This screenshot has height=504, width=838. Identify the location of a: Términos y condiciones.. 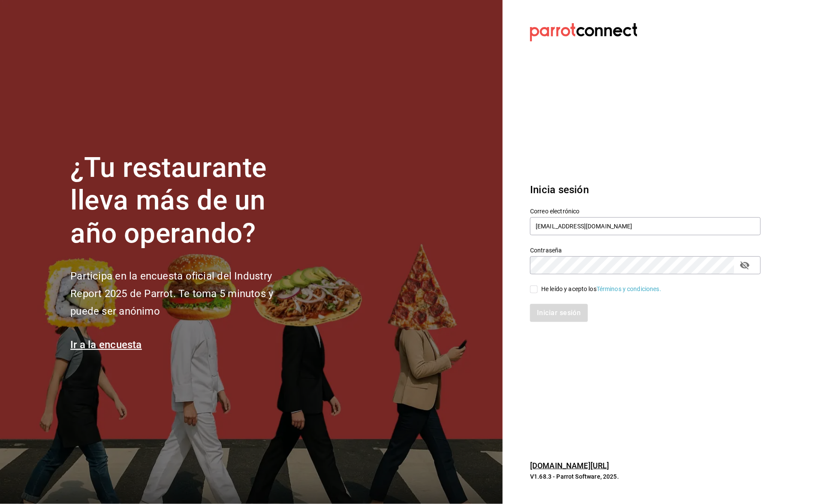
(629, 289).